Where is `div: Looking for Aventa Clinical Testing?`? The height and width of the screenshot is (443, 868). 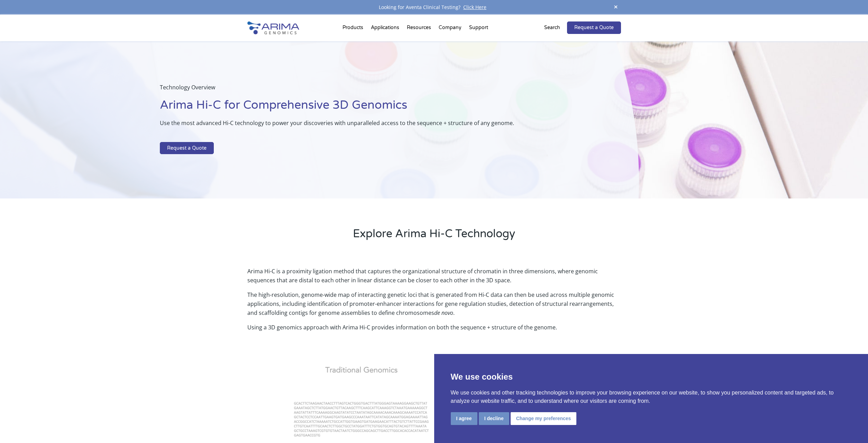 div: Looking for Aventa Clinical Testing? is located at coordinates (435, 8).